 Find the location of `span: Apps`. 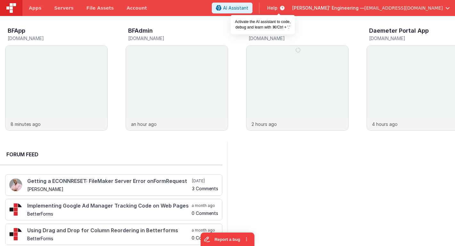

span: Apps is located at coordinates (35, 8).